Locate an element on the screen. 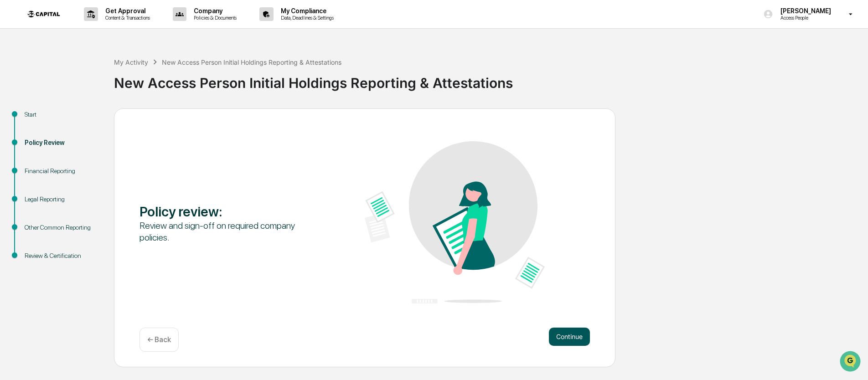 Image resolution: width=868 pixels, height=380 pixels. a: 🗄️Attestations is located at coordinates (89, 119).